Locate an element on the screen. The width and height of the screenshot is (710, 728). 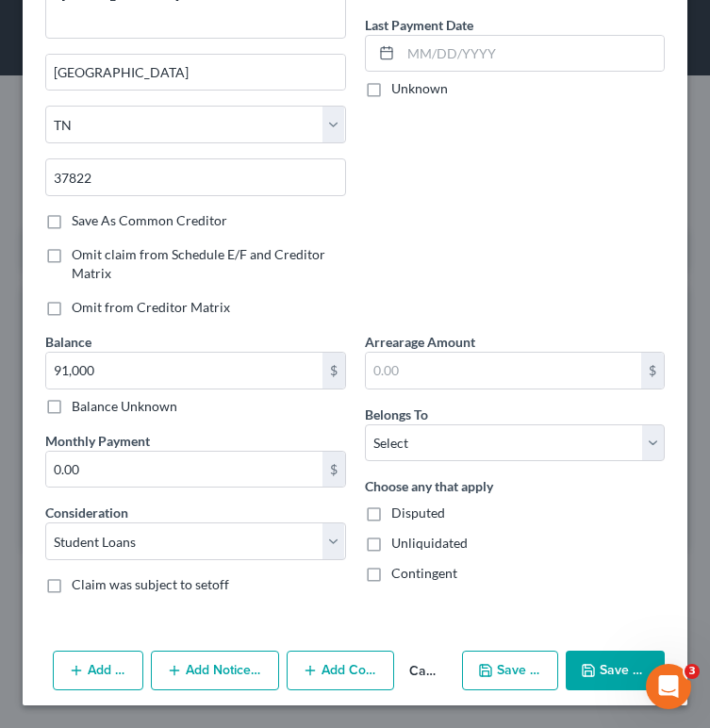
label: Last Payment Date is located at coordinates (419, 24).